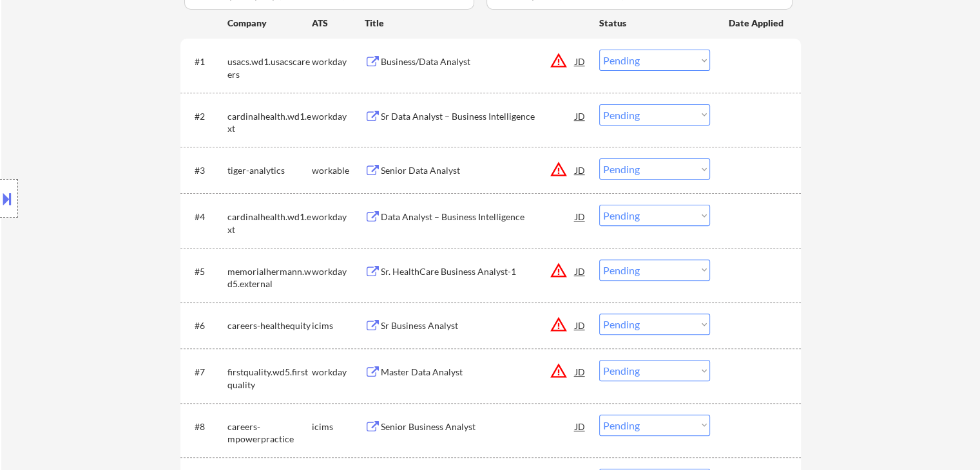 The image size is (980, 470). What do you see at coordinates (478, 217) in the screenshot?
I see `div: Data Analyst – Business Intelligence` at bounding box center [478, 217].